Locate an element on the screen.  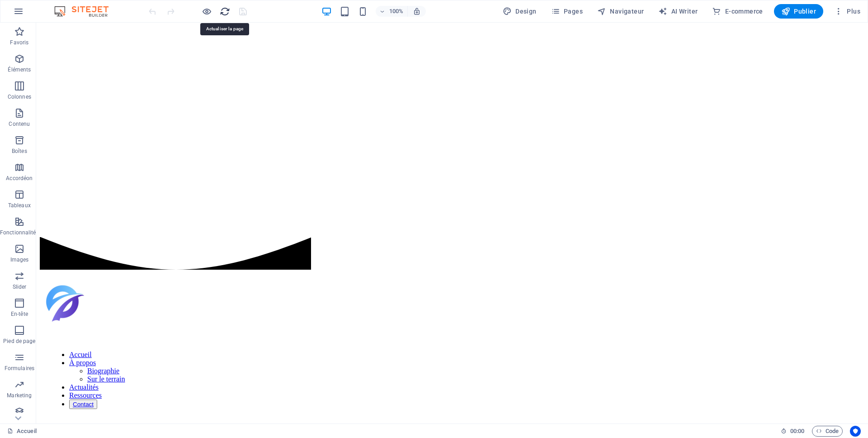
h6: Durée de la session is located at coordinates (792, 431).